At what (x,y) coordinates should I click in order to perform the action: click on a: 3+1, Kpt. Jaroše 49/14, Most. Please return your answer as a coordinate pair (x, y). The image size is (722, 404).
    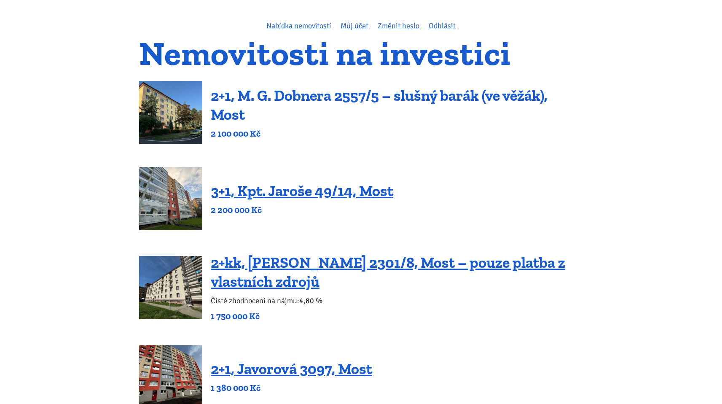
    Looking at the image, I should click on (302, 190).